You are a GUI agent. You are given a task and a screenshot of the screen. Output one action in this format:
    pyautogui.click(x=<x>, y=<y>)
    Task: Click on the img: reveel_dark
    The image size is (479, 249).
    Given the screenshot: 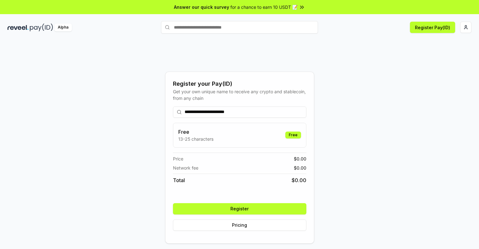 What is the action you would take?
    pyautogui.click(x=18, y=27)
    